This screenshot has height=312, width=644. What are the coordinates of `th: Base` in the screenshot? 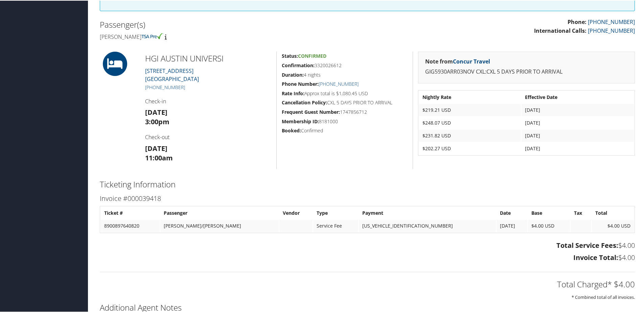 It's located at (549, 212).